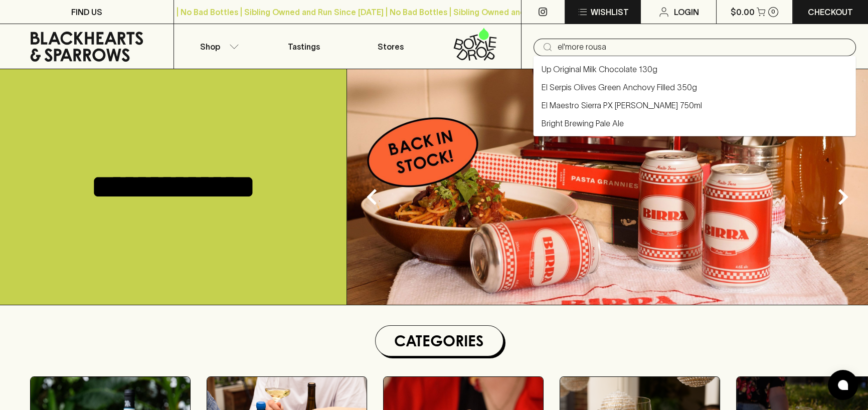  What do you see at coordinates (843, 197) in the screenshot?
I see `button: Next` at bounding box center [843, 197].